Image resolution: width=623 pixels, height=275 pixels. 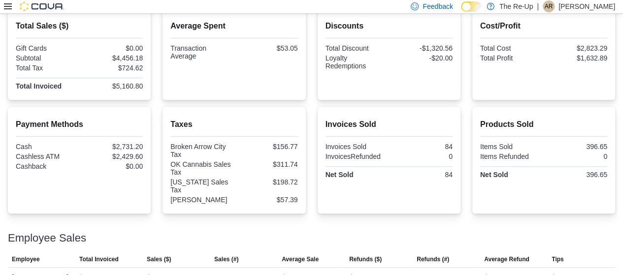 I want to click on div: Broken Arrow City Tax, so click(x=201, y=151).